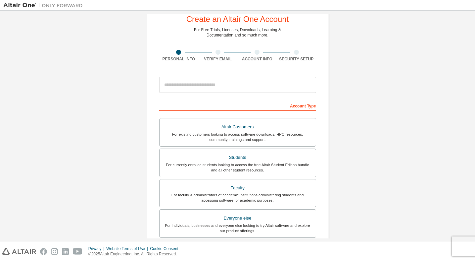 The height and width of the screenshot is (261, 475). Describe the element at coordinates (179, 59) in the screenshot. I see `div: Personal Info` at that location.